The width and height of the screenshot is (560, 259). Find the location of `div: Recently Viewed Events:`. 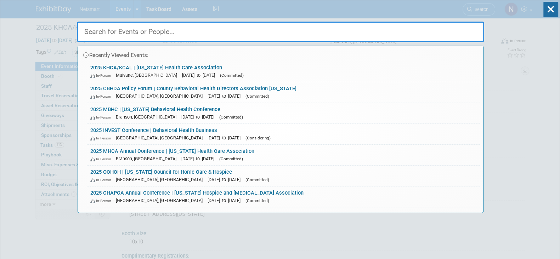

div: Recently Viewed Events: is located at coordinates (280, 53).